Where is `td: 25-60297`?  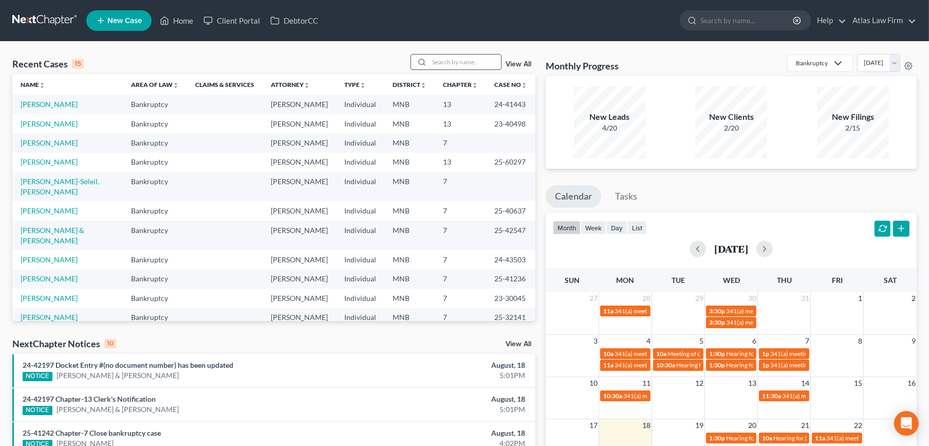 td: 25-60297 is located at coordinates (511, 162).